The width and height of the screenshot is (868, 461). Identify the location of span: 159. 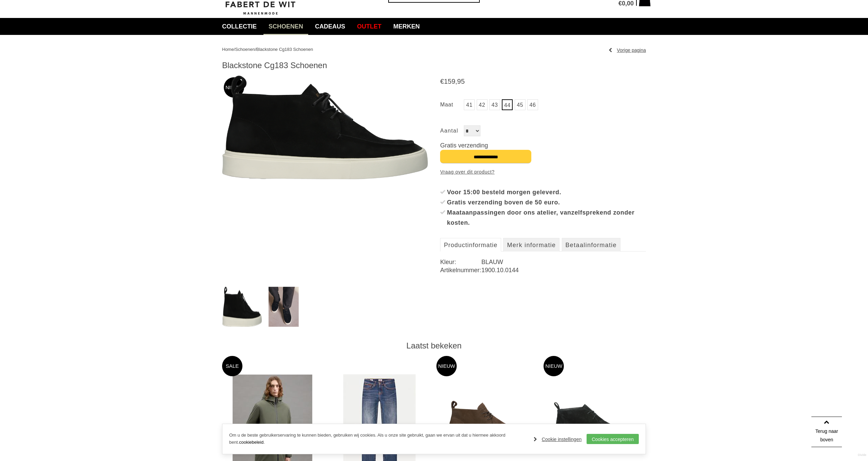
(449, 81).